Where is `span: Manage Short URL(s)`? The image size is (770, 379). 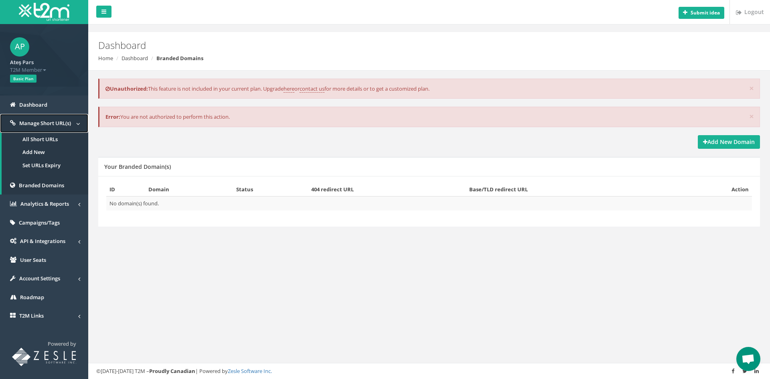
span: Manage Short URL(s) is located at coordinates (45, 123).